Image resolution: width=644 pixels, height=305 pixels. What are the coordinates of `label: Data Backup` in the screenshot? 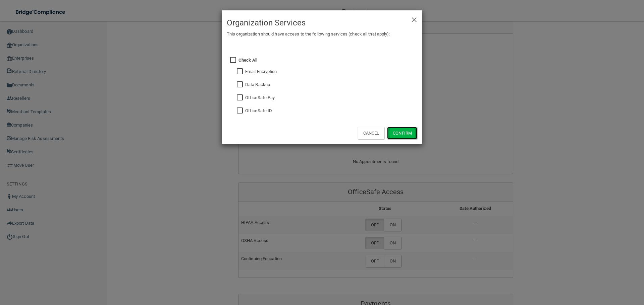 It's located at (258, 85).